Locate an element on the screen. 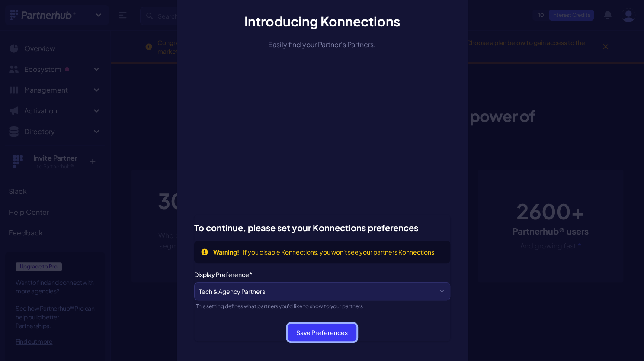  div: This setting defines what partners you'd like to show to your partners is located at coordinates (323, 306).